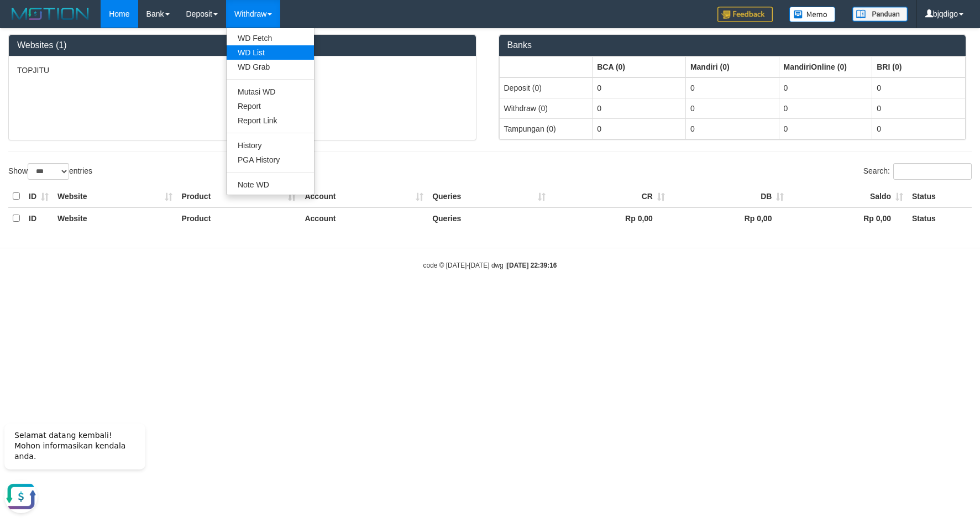 Image resolution: width=980 pixels, height=522 pixels. What do you see at coordinates (918, 172) in the screenshot?
I see `label: Search:` at bounding box center [918, 172].